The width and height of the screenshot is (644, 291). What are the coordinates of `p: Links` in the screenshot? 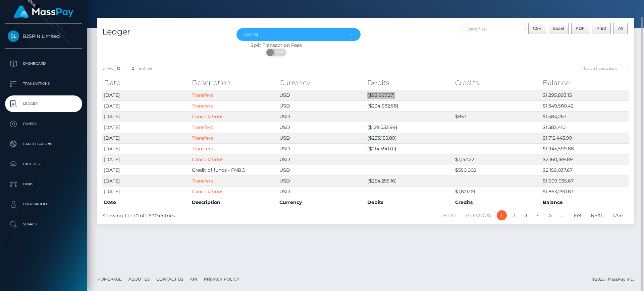 It's located at (44, 184).